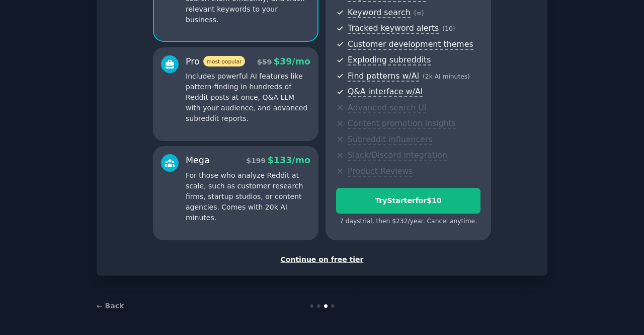 The width and height of the screenshot is (644, 335). Describe the element at coordinates (198, 160) in the screenshot. I see `div: Mega` at that location.